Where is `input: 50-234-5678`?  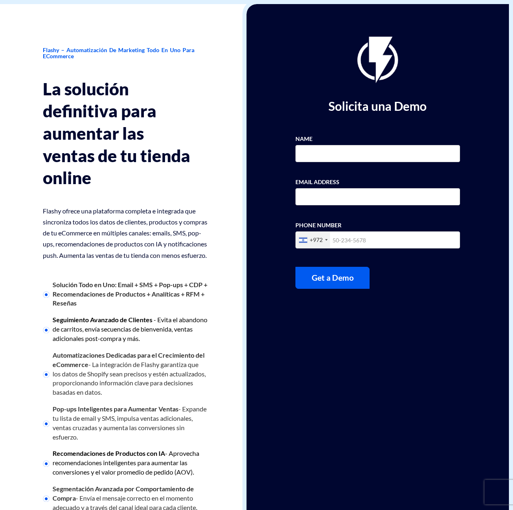 input: 50-234-5678 is located at coordinates (377, 240).